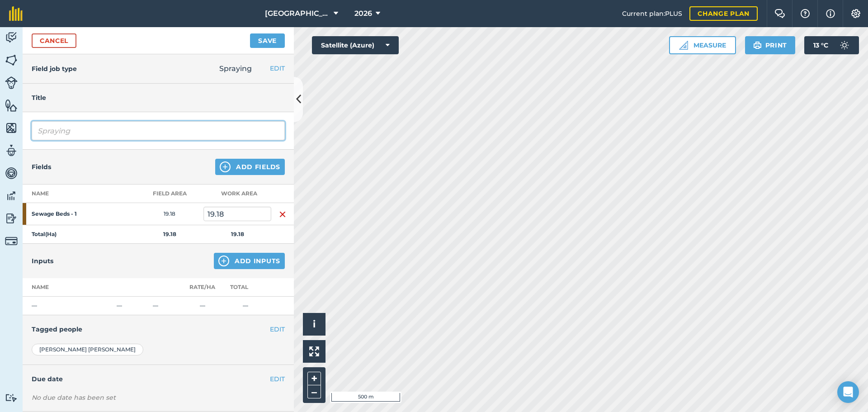  I want to click on button: Add Fields, so click(250, 167).